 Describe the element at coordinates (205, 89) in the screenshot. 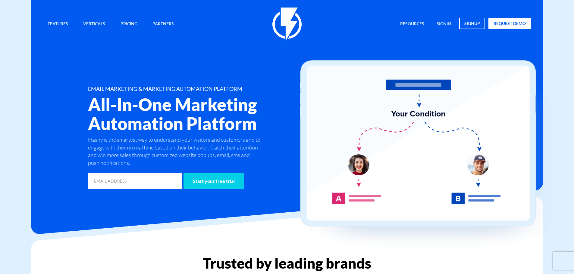

I see `h1: EMAIL MARKETING & MARKETING AUTOMATION PLATFORM` at that location.